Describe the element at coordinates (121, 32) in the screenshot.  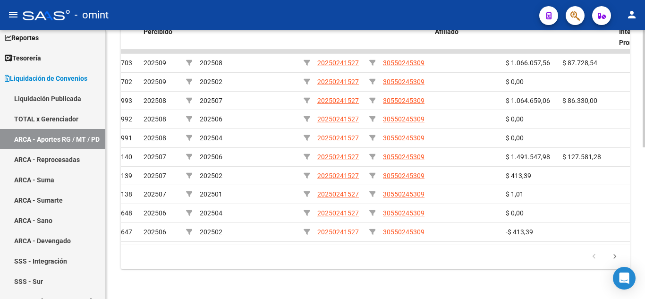
I see `datatable-header-cell: ID` at that location.